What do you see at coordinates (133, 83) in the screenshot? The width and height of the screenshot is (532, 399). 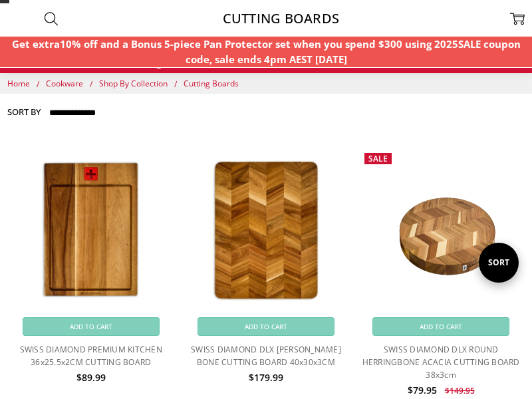 I see `span: Shop By Collection` at bounding box center [133, 83].